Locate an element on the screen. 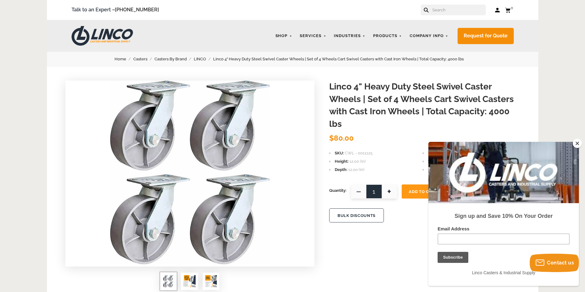  h1: Linco 4" Heavy Duty Steel Swivel Caster Wheels | Set of 4 Wheels Cart Swivel Casters with Cast Ir... is located at coordinates (424, 106).